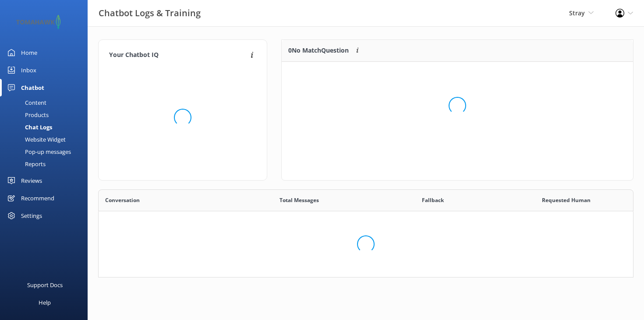 Image resolution: width=644 pixels, height=320 pixels. Describe the element at coordinates (38, 198) in the screenshot. I see `div: Recommend` at that location.